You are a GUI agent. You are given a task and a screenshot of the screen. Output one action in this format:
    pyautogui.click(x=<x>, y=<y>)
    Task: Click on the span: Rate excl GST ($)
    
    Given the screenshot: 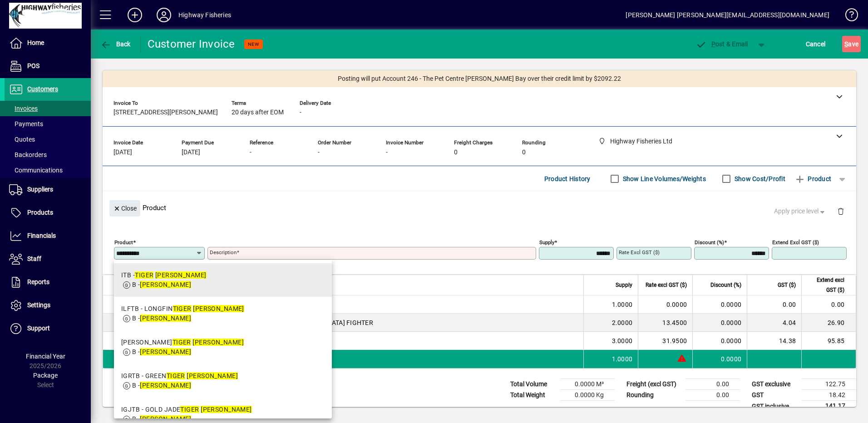 What is the action you would take?
    pyautogui.click(x=666, y=285)
    